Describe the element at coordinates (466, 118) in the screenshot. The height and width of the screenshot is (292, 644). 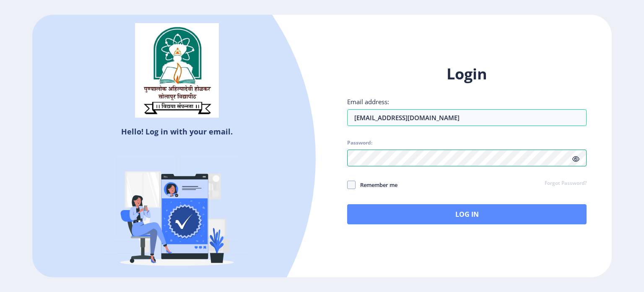
I see `input: Email address` at that location.